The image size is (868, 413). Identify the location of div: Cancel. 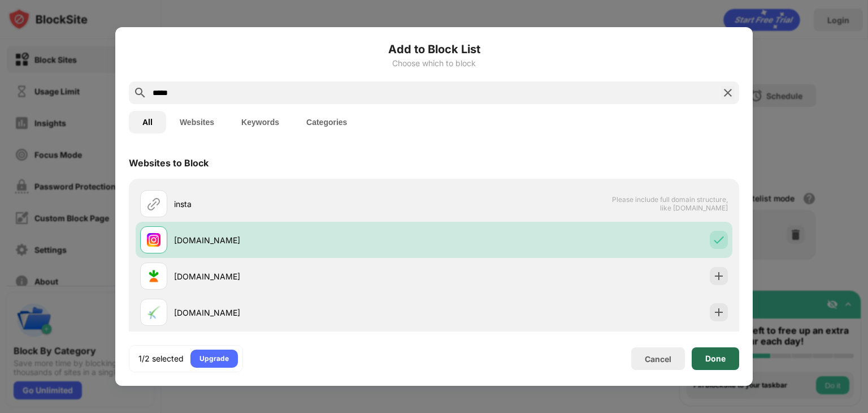
(658, 358).